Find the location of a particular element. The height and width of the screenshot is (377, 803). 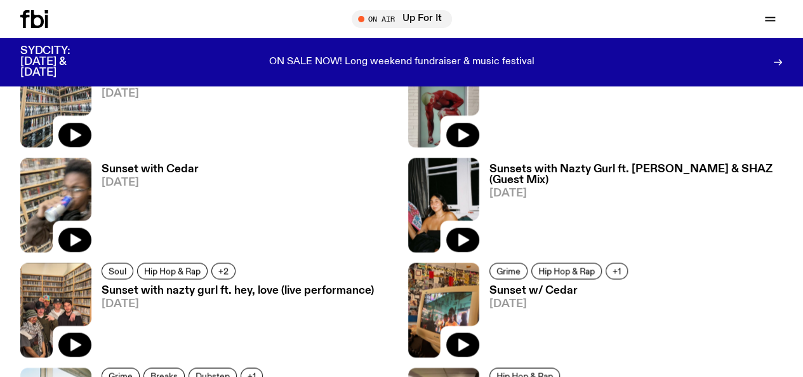

span: +1 is located at coordinates (617, 270).